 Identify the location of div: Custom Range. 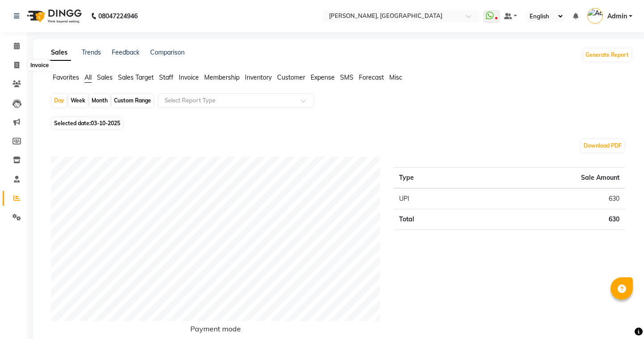
(132, 101).